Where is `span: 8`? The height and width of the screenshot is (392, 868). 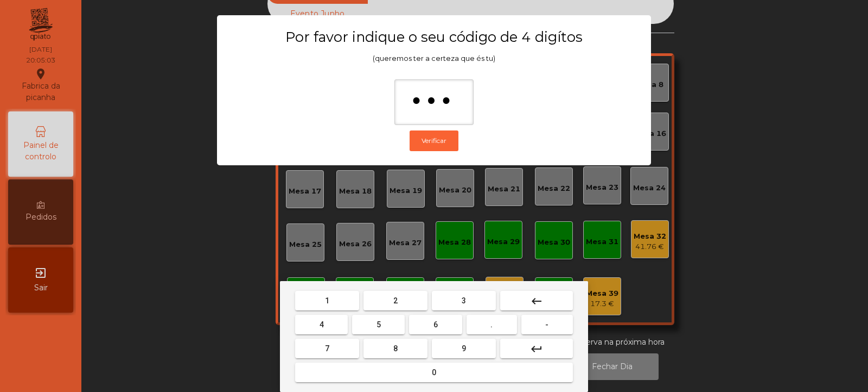
span: 8 is located at coordinates (395, 348).